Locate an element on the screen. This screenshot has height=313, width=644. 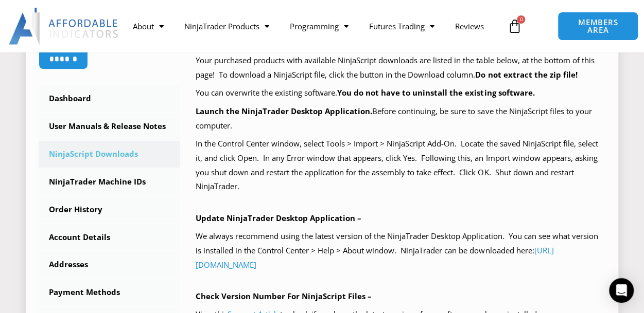
div: Open Intercom Messenger is located at coordinates (622, 291).